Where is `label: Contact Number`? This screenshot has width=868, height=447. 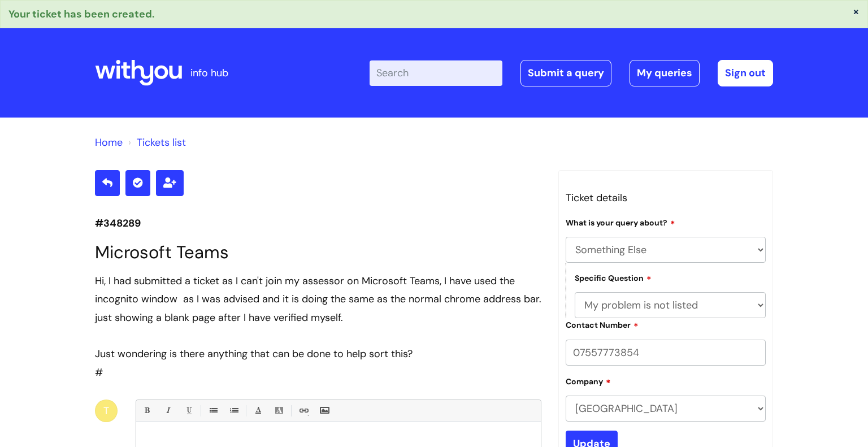
label: Contact Number is located at coordinates (602, 325).